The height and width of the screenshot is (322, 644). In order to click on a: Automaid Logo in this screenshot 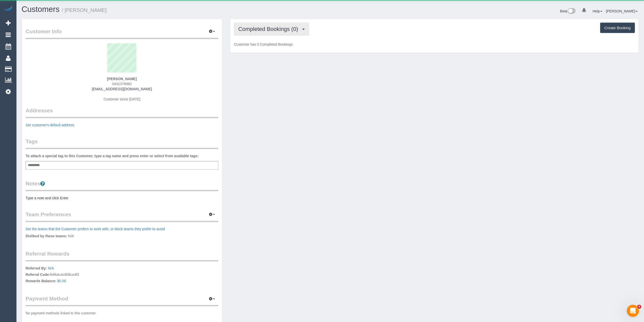, I will do `click(8, 9)`.